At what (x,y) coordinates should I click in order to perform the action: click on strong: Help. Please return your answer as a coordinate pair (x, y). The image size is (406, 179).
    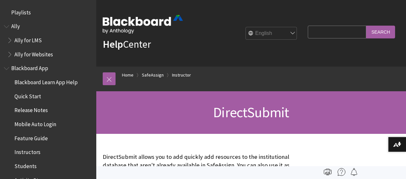
    Looking at the image, I should click on (113, 44).